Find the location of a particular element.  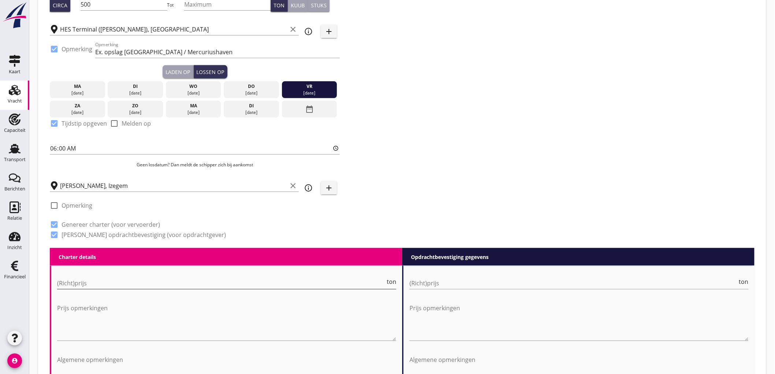

div: Capaciteit is located at coordinates (15, 130).